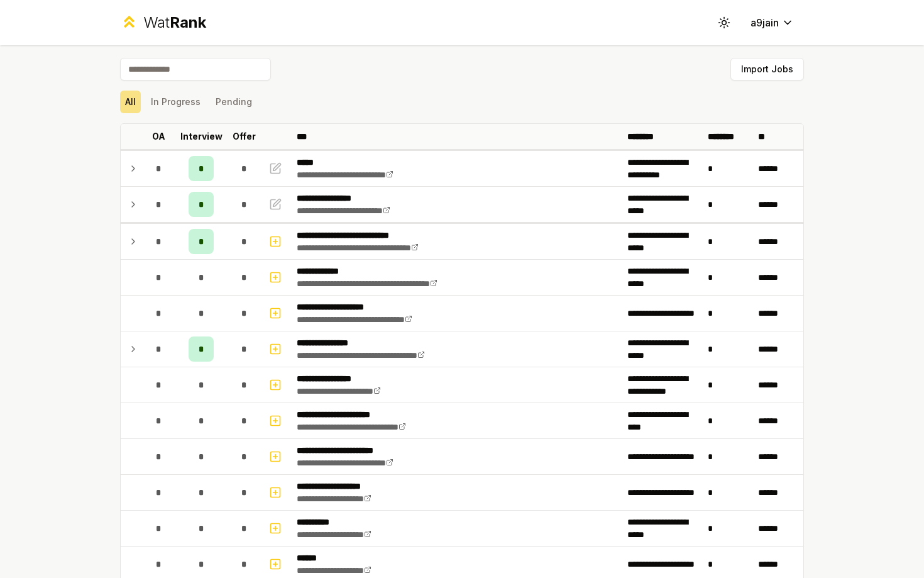  I want to click on div: Wat, so click(175, 23).